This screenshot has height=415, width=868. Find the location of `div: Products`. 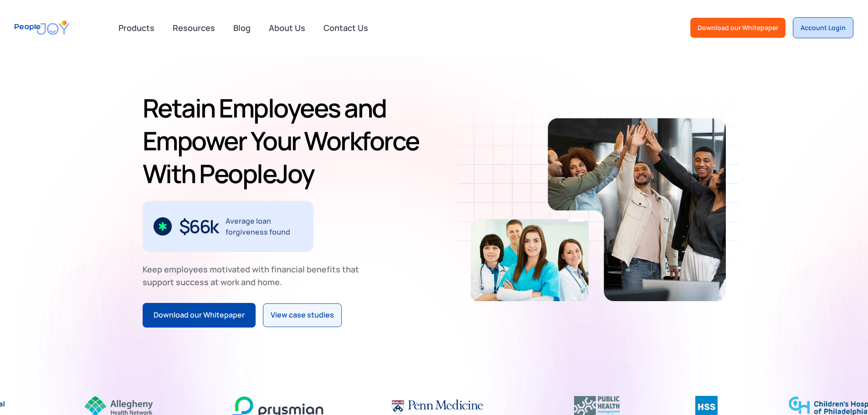

div: Products is located at coordinates (136, 28).